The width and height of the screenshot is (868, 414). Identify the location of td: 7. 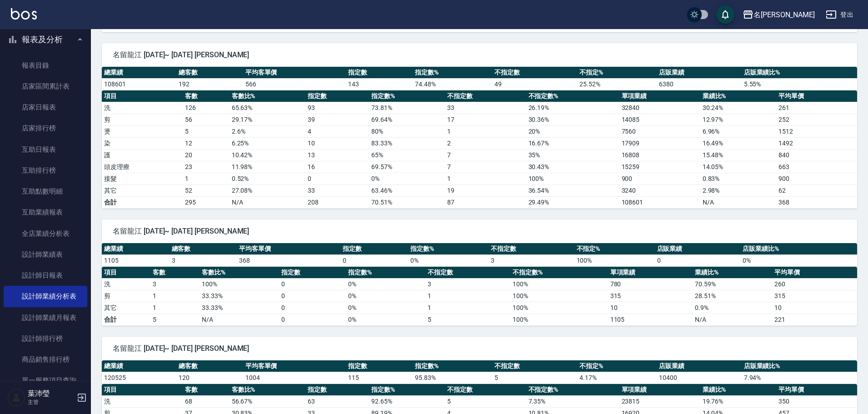
(485, 155).